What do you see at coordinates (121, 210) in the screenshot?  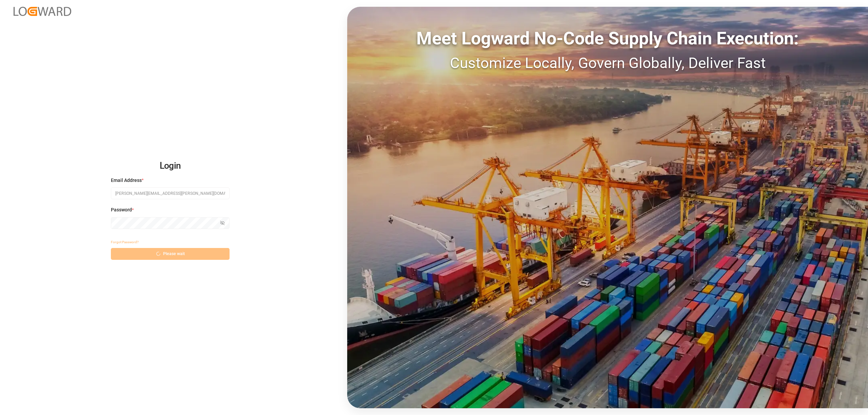 I see `span: Password` at bounding box center [121, 210].